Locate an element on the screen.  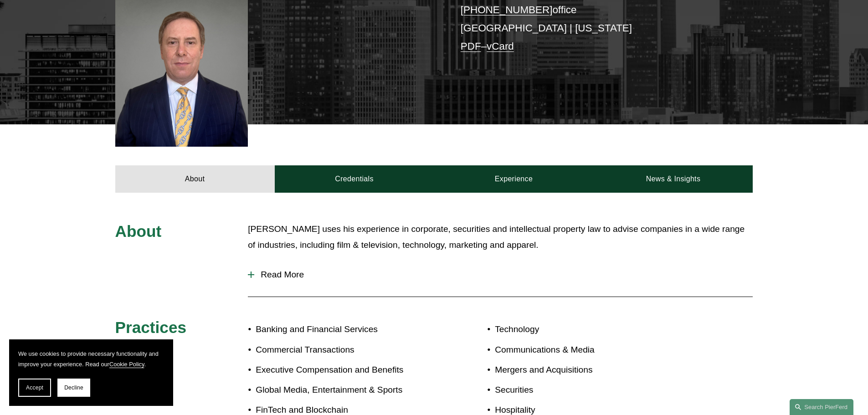
a: Cookie Policy is located at coordinates (126, 363).